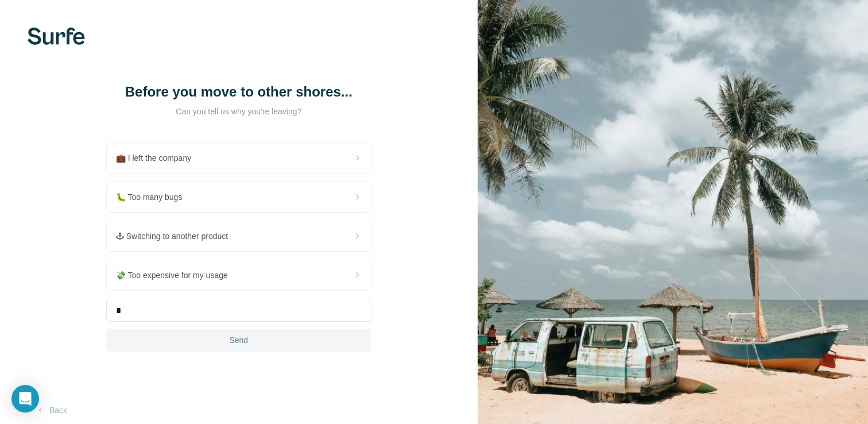 The width and height of the screenshot is (868, 424). I want to click on button: Back, so click(51, 410).